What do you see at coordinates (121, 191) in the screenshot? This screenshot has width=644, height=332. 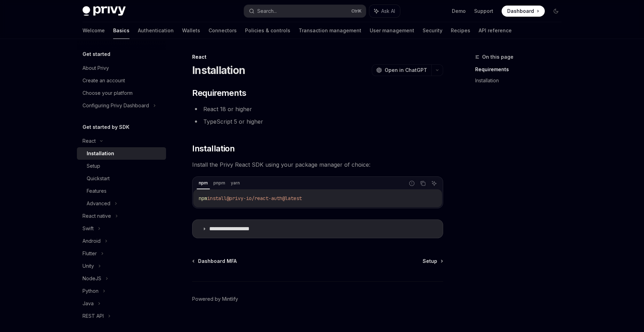 I see `a: Features` at bounding box center [121, 191].